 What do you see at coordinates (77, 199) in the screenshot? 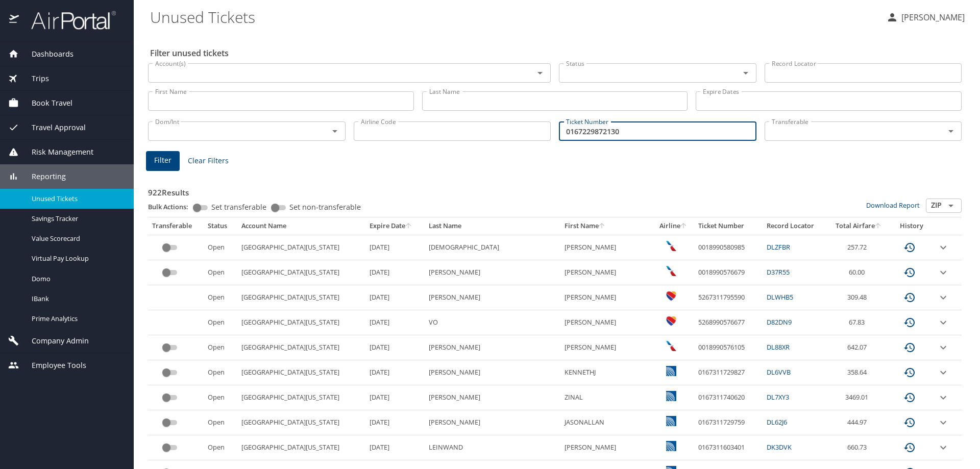
I see `span: Unused Tickets` at bounding box center [77, 199].